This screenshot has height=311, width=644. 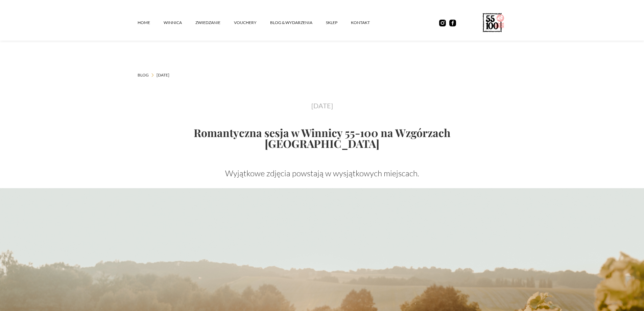 What do you see at coordinates (298, 23) in the screenshot?
I see `a: Blog & Wydarzenia` at bounding box center [298, 23].